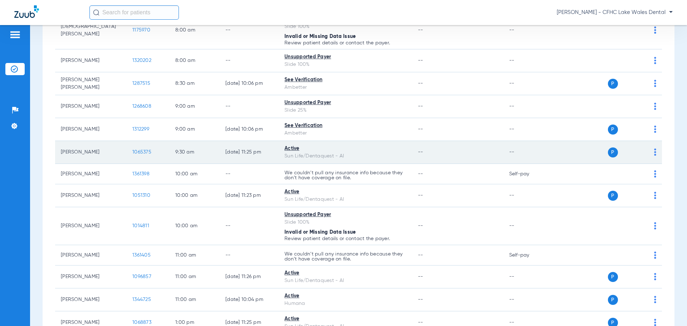  What do you see at coordinates (195, 30) in the screenshot?
I see `td: 8:00 AM` at bounding box center [195, 30].